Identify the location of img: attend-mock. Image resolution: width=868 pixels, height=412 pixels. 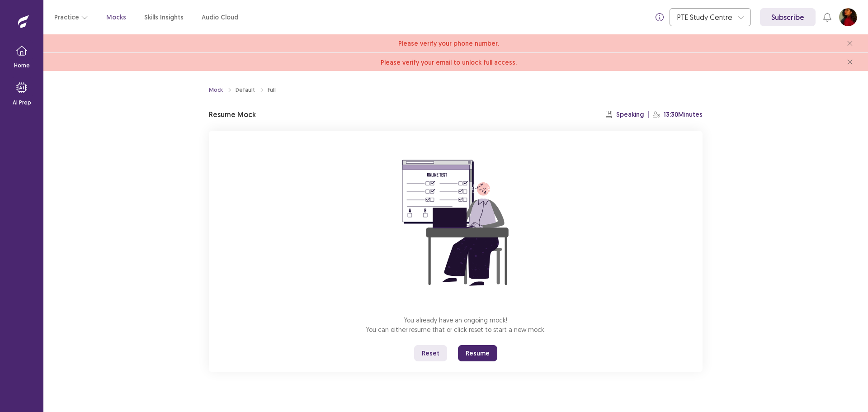
(456, 223).